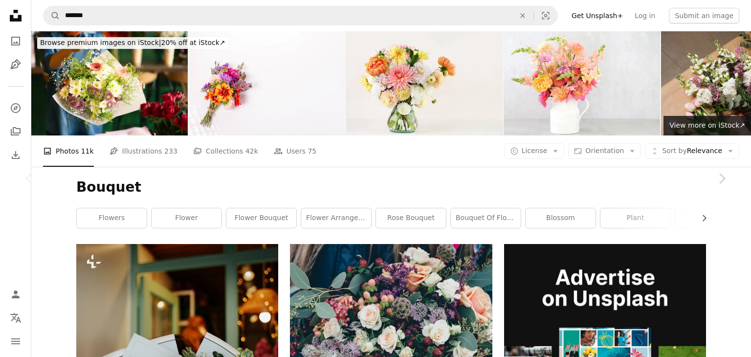 Image resolution: width=751 pixels, height=357 pixels. Describe the element at coordinates (391, 345) in the screenshot. I see `a: bouquet of of roses` at that location.